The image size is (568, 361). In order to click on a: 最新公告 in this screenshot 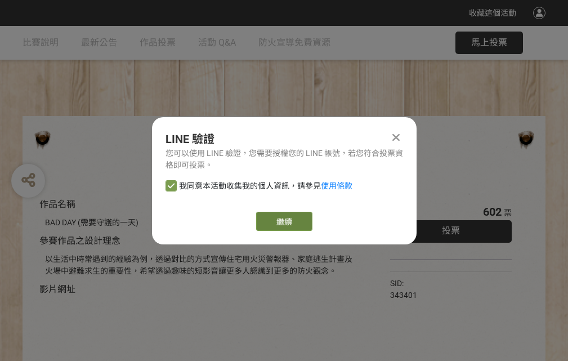, I will do `click(99, 43)`.